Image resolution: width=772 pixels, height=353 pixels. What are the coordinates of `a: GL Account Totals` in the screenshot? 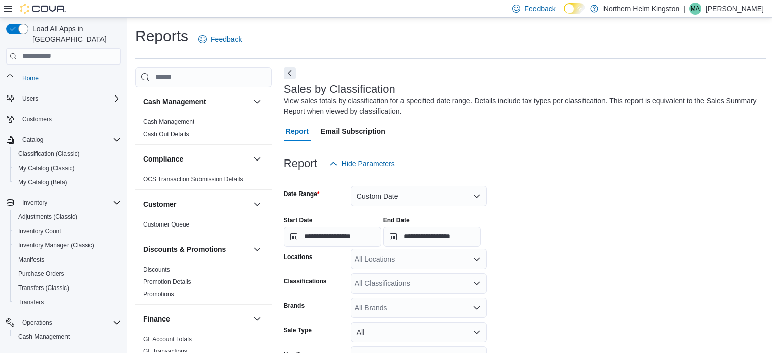 It's located at (168, 339).